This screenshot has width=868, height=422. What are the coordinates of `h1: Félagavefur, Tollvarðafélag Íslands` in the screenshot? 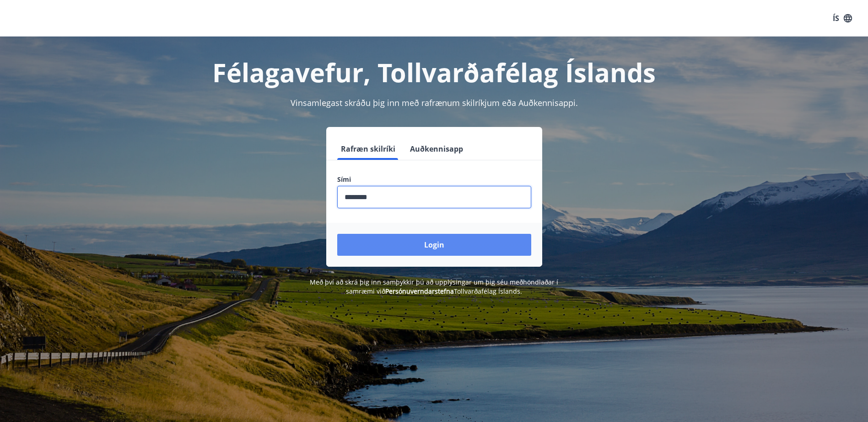 It's located at (434, 72).